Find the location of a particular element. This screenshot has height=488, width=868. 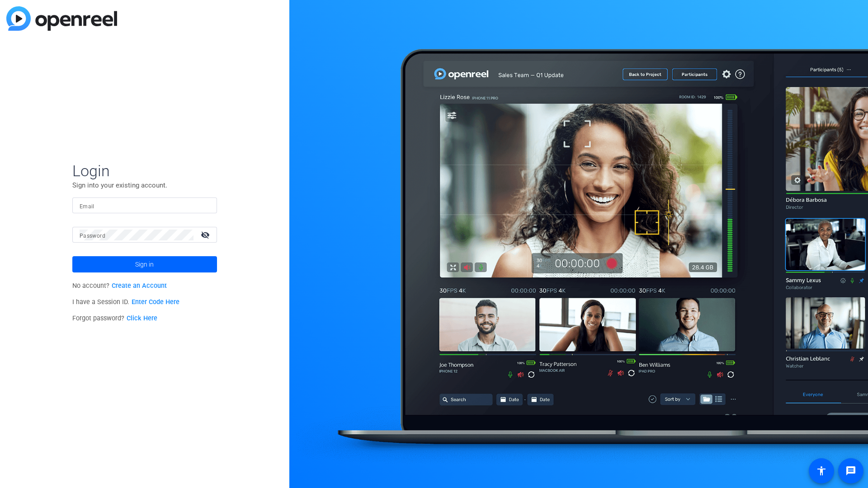

span: Login is located at coordinates (145, 171).